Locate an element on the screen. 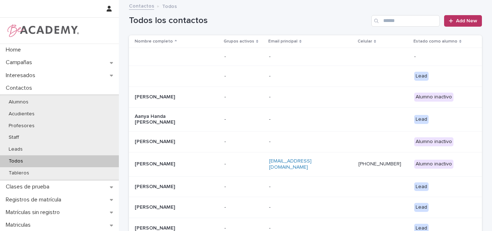  tr: -- Lead is located at coordinates (305, 76).